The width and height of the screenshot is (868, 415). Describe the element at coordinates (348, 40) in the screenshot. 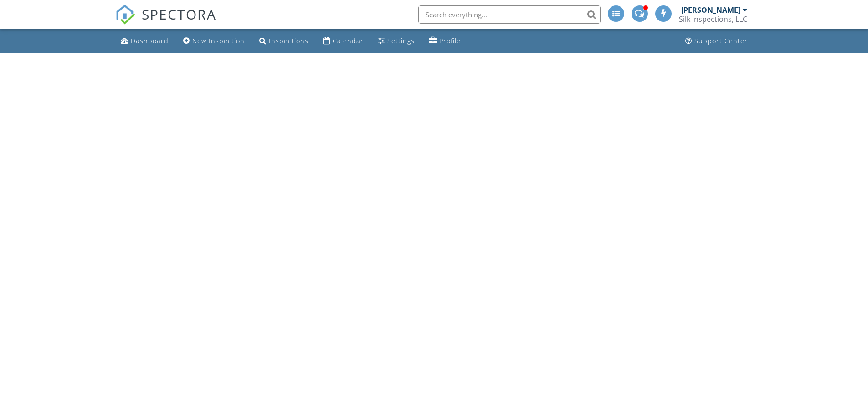

I see `div: Calendar` at that location.